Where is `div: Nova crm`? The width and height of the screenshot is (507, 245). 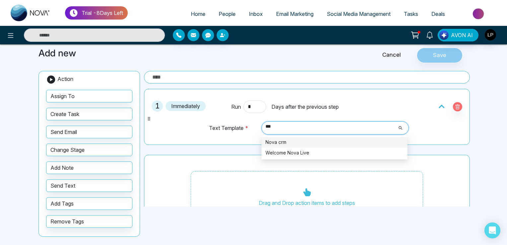
div: Nova crm is located at coordinates (335, 142).